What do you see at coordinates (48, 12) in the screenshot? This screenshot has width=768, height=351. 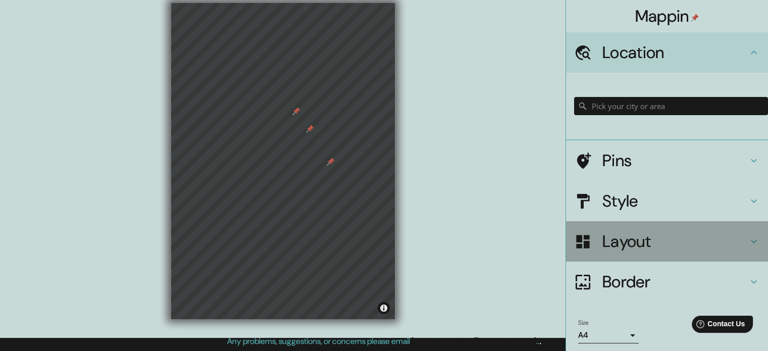 I see `span: Contact Us` at bounding box center [48, 12].